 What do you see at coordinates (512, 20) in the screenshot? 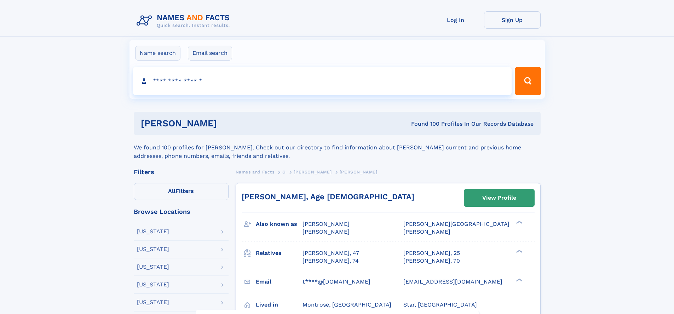
I see `a: Sign Up` at bounding box center [512, 20].